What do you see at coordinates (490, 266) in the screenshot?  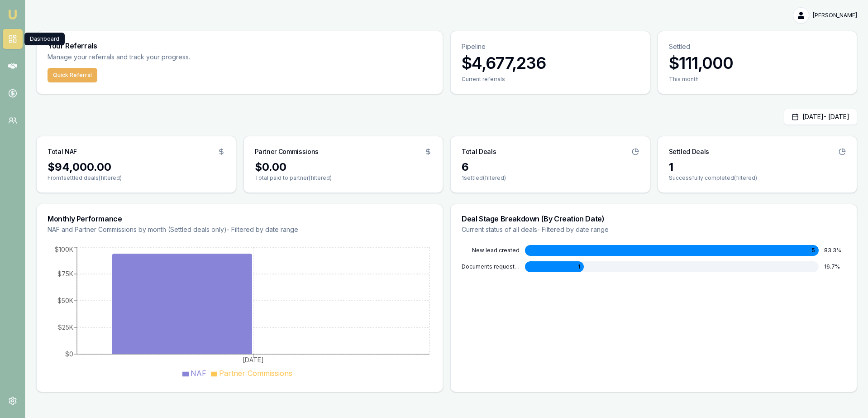 I see `div: DOCUMENTS REQUESTED FROM CLIENT` at bounding box center [490, 266].